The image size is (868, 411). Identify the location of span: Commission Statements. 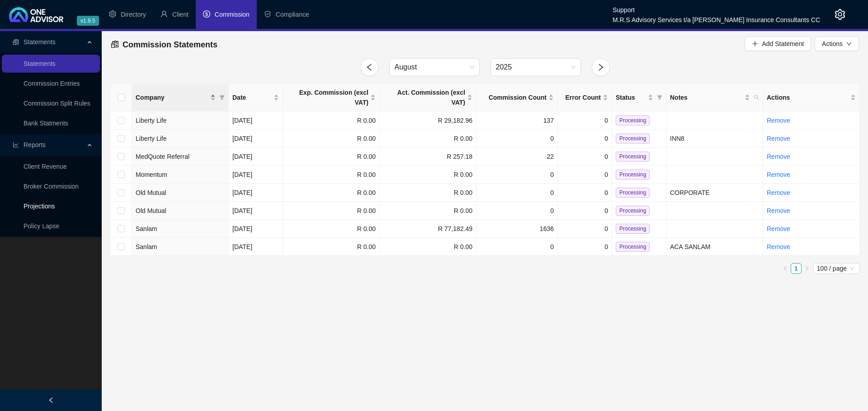
(170, 44).